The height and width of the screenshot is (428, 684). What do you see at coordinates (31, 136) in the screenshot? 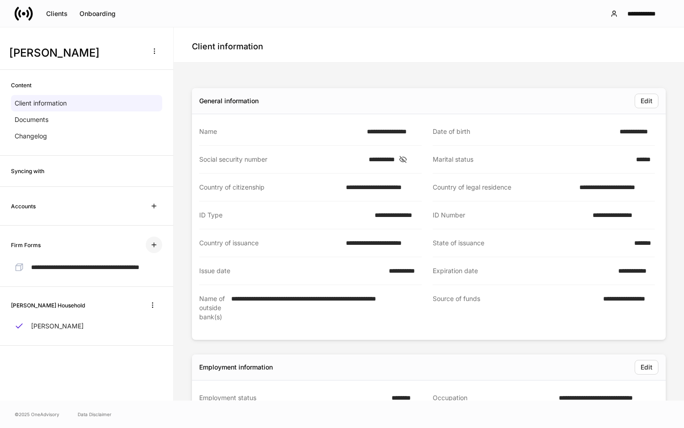
I see `p: Changelog` at bounding box center [31, 136].